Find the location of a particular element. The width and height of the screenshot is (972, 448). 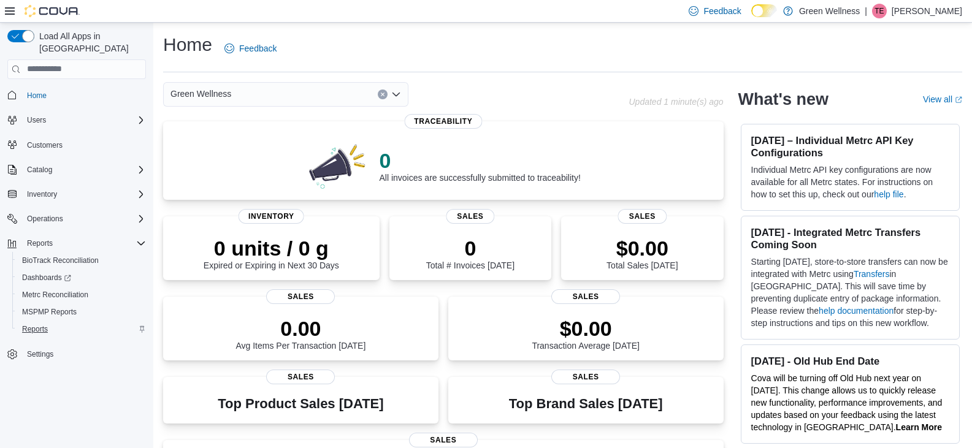

a: MSPMP Reports is located at coordinates (49, 312).